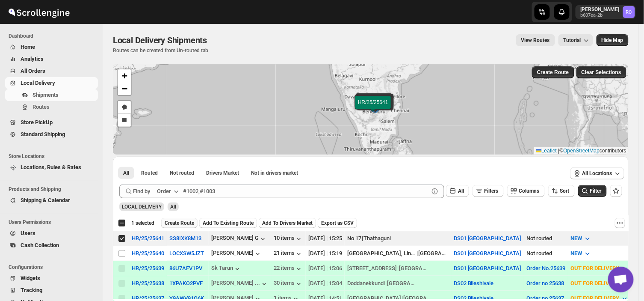 The image size is (644, 301). What do you see at coordinates (596, 191) in the screenshot?
I see `span: Filter` at bounding box center [596, 191].